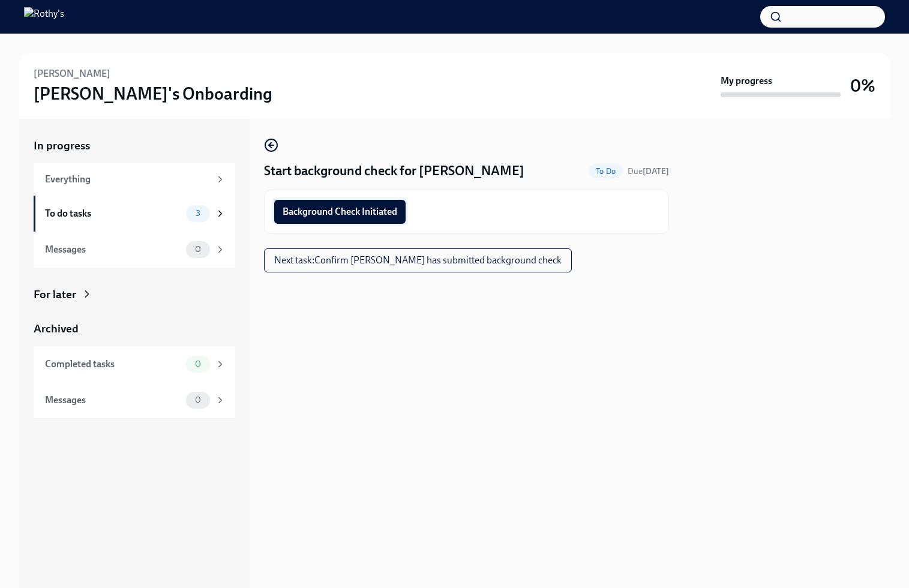 This screenshot has width=909, height=588. What do you see at coordinates (55, 294) in the screenshot?
I see `div: For later` at bounding box center [55, 294].